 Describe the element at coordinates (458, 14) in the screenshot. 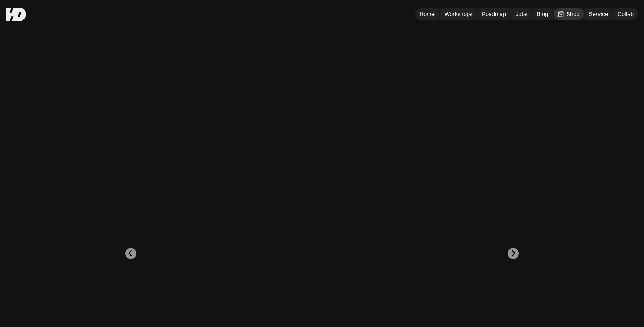

I see `a: Workshops` at that location.